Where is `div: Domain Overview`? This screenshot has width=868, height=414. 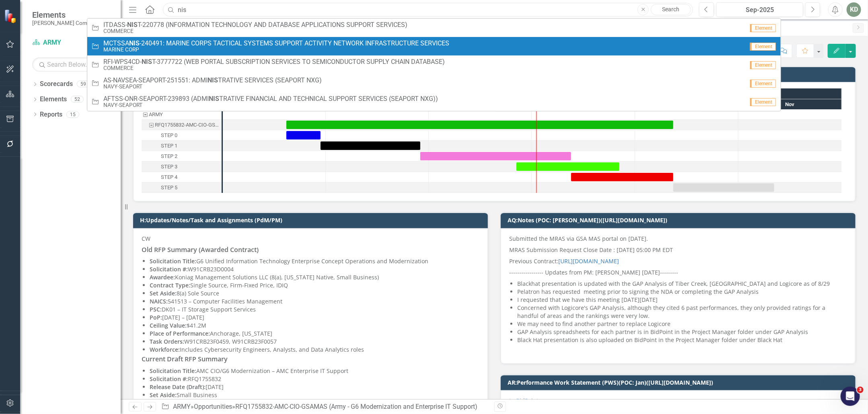
div: Domain Overview is located at coordinates (51, 50).